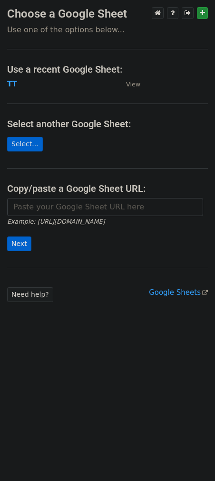 This screenshot has height=481, width=215. Describe the element at coordinates (128, 84) in the screenshot. I see `a: View` at that location.